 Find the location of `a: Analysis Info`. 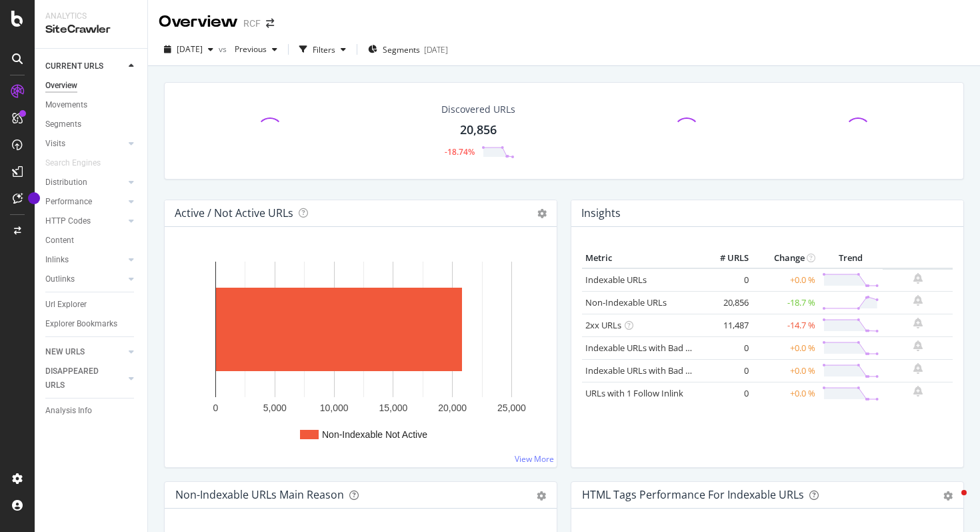

a: Analysis Info is located at coordinates (91, 410).